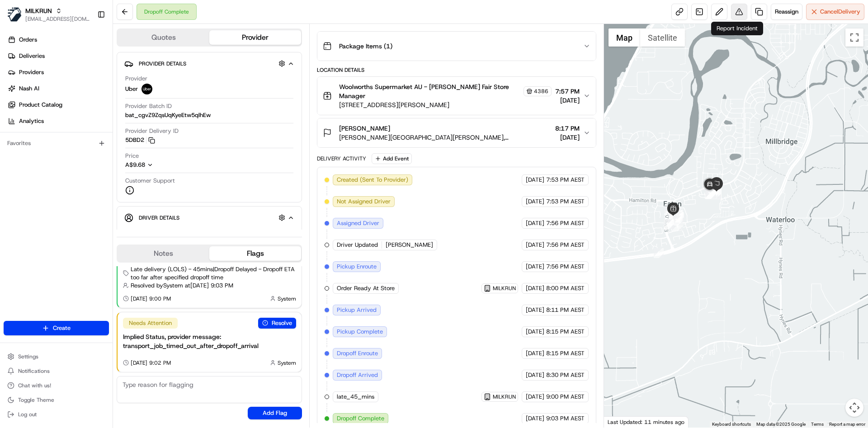 This screenshot has width=868, height=428. Describe the element at coordinates (366, 46) in the screenshot. I see `span: Package Items ( 1 )` at that location.